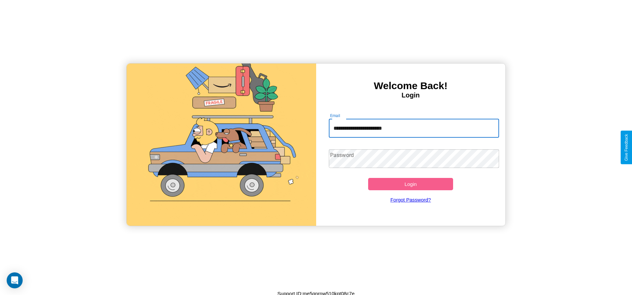  What do you see at coordinates (411, 184) in the screenshot?
I see `button: Login` at bounding box center [411, 184].